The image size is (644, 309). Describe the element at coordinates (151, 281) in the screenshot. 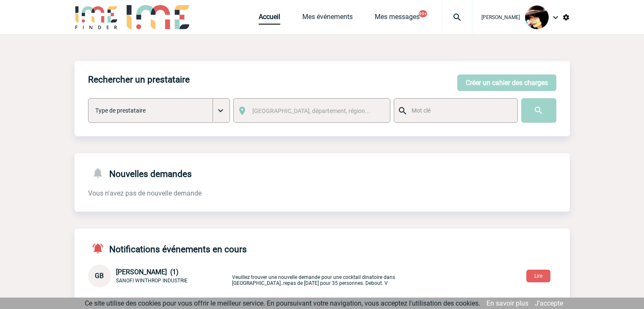

I see `span: SANOFI WINTHROP INDUSTRIE` at that location.